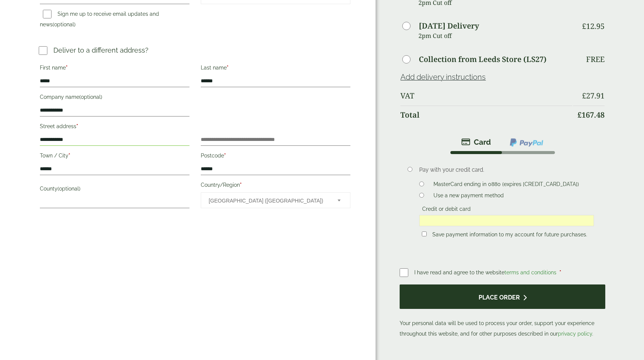 The width and height of the screenshot is (644, 360). Describe the element at coordinates (594, 26) in the screenshot. I see `bdi: 12.95` at that location.